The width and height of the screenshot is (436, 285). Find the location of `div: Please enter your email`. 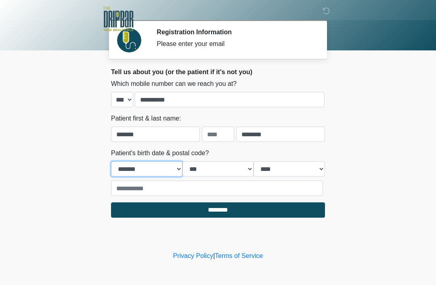

div: Please enter your email is located at coordinates (235, 44).